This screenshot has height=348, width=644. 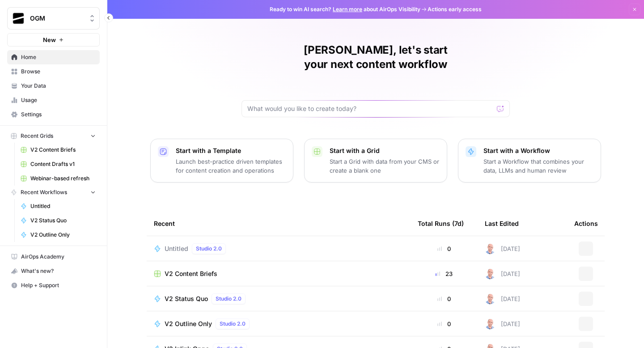 What do you see at coordinates (53, 40) in the screenshot?
I see `button: New` at bounding box center [53, 40].